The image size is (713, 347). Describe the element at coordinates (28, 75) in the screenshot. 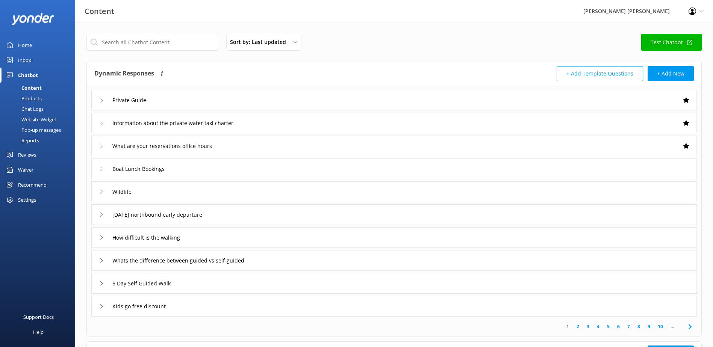

I see `div: Chatbot` at that location.